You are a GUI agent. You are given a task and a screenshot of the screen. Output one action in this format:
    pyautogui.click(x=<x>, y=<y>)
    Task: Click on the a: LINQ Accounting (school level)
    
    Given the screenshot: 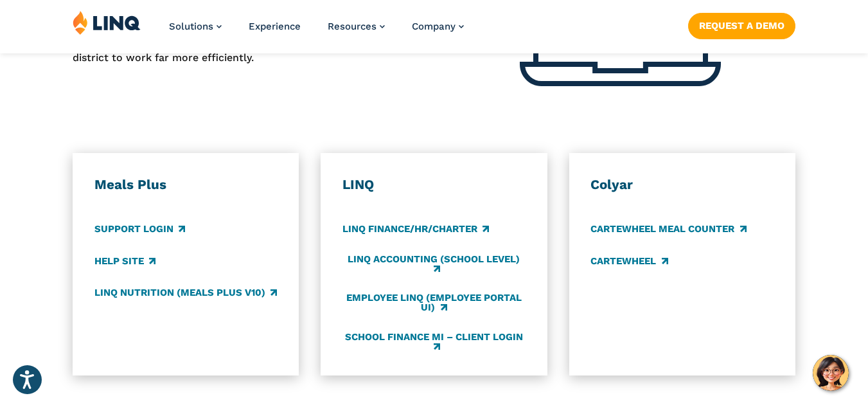 What is the action you would take?
    pyautogui.click(x=434, y=264)
    